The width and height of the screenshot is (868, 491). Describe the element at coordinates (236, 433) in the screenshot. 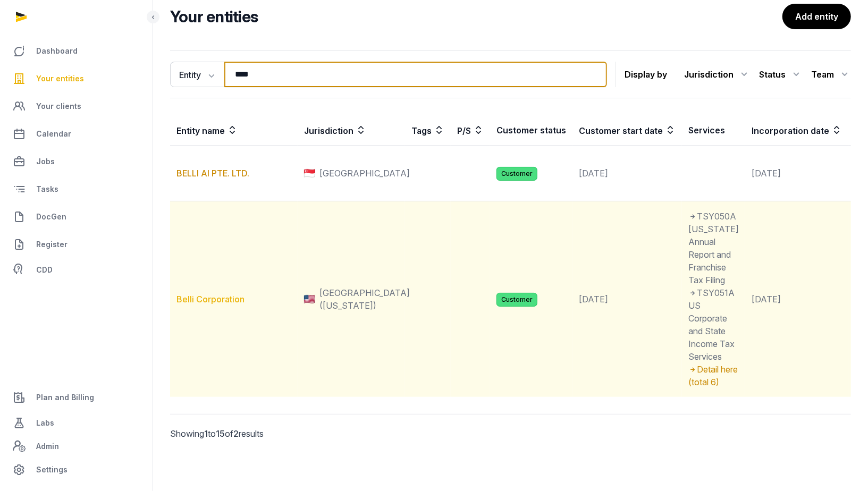

I see `span: 2` at that location.